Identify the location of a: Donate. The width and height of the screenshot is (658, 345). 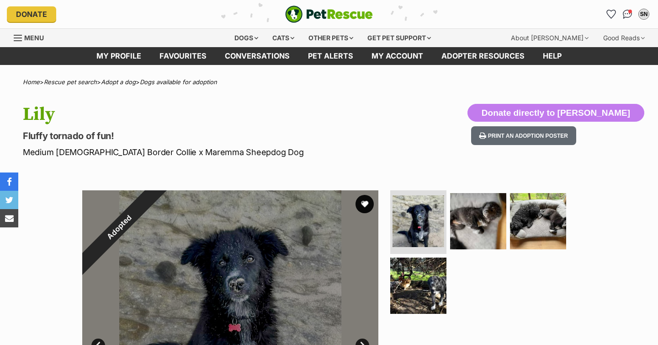
(32, 14).